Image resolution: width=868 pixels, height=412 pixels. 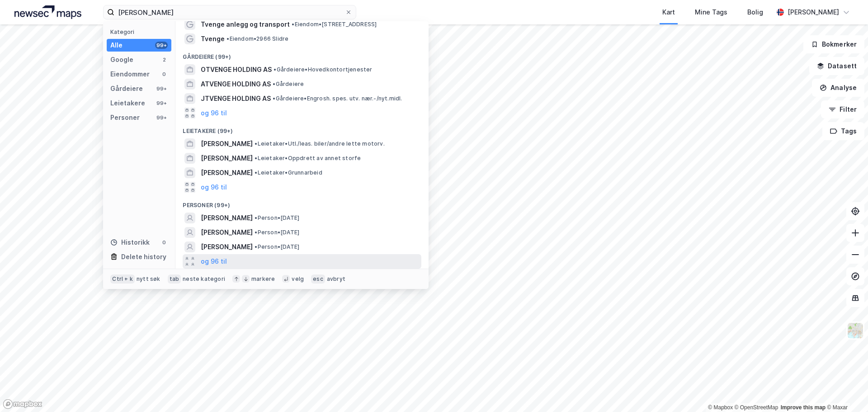 What do you see at coordinates (204, 279) in the screenshot?
I see `div: neste kategori` at bounding box center [204, 279].